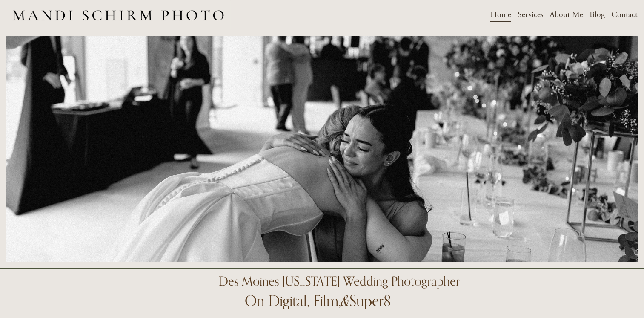 The image size is (644, 318). What do you see at coordinates (530, 14) in the screenshot?
I see `span: Services` at bounding box center [530, 14].